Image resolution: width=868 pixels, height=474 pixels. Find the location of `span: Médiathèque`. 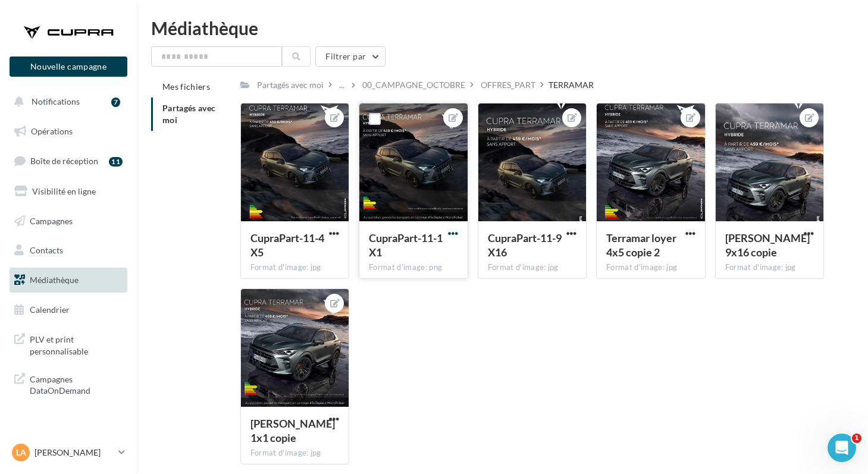

span: Médiathèque is located at coordinates (54, 280).